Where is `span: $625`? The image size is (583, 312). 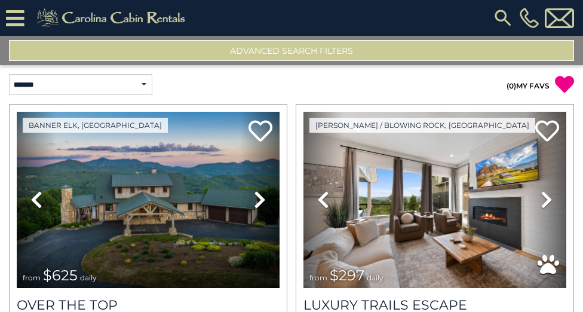
span: $625 is located at coordinates (60, 275).